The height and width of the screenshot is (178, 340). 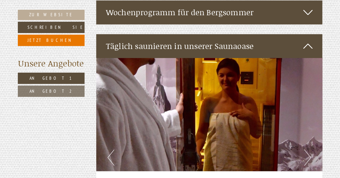 What do you see at coordinates (51, 78) in the screenshot?
I see `span: Angebot 1` at bounding box center [51, 78].